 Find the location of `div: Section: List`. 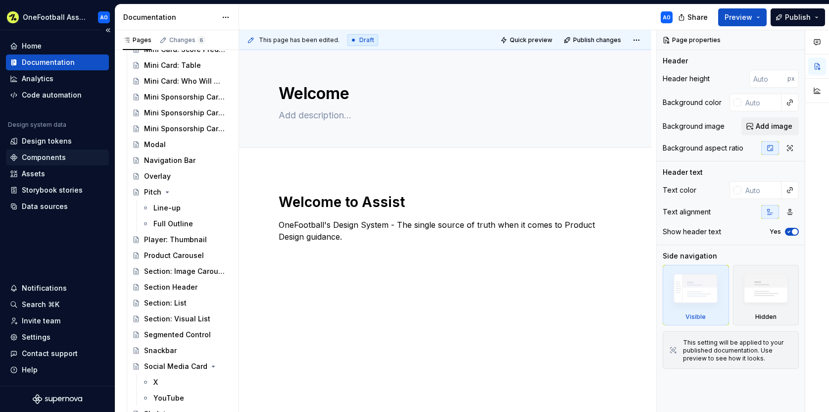

div: Section: List is located at coordinates (165, 303).